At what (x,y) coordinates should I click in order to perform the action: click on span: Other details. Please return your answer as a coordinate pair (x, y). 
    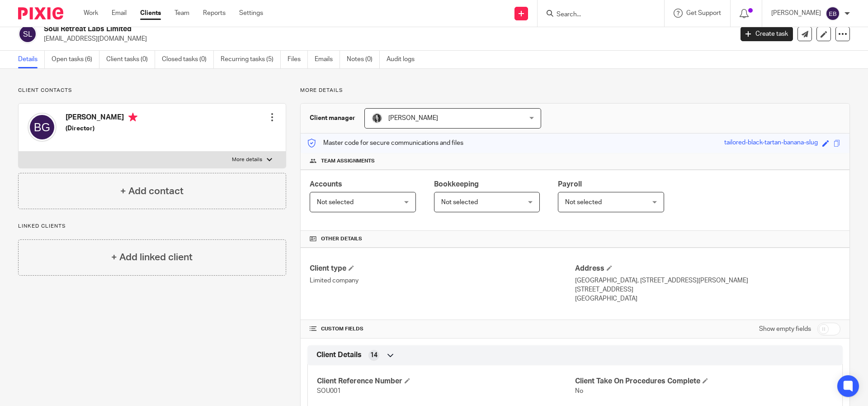
    Looking at the image, I should click on (341, 239).